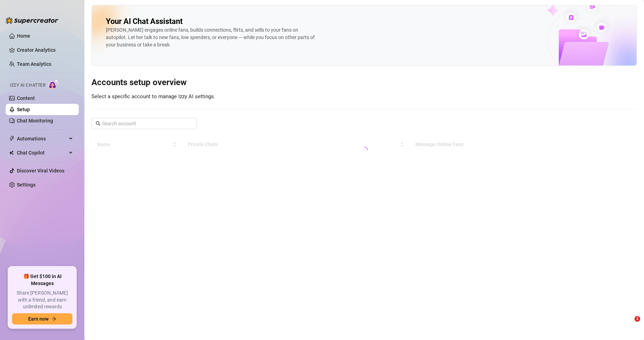  Describe the element at coordinates (42, 319) in the screenshot. I see `button: Earn nowarrow-right` at that location.